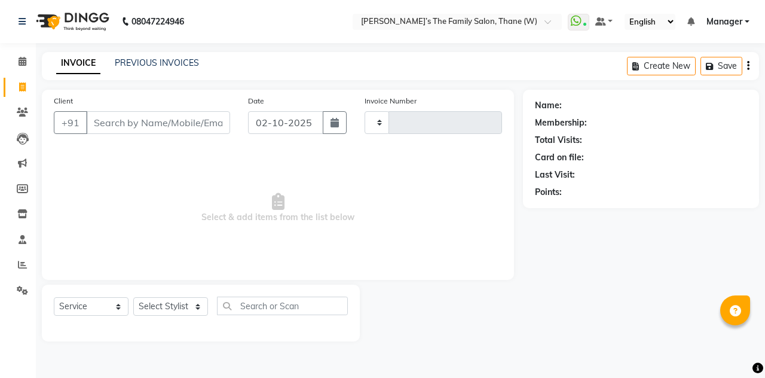 This screenshot has width=765, height=378. I want to click on input: Search by Name/Mobile/Email/Code, so click(158, 123).